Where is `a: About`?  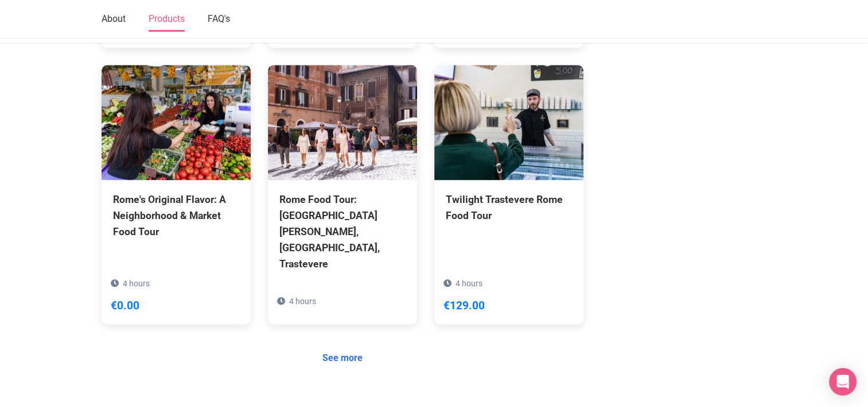 a: About is located at coordinates (114, 20).